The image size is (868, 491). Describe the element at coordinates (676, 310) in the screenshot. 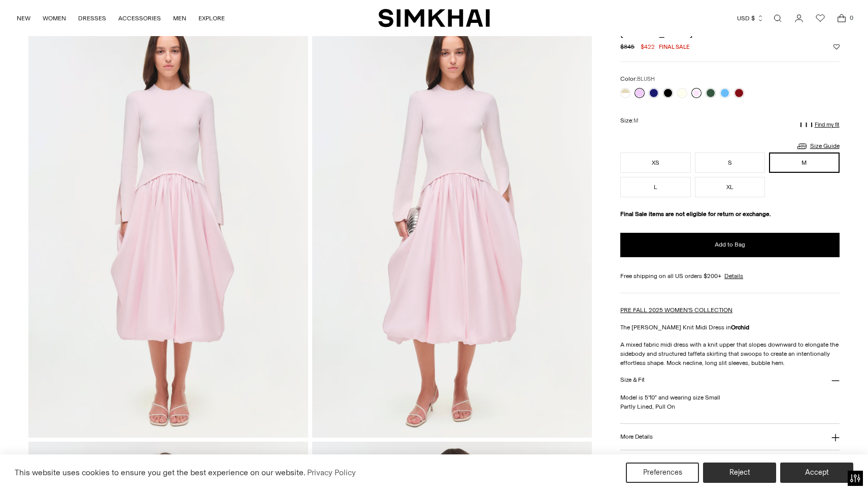

I see `a: PRE FALL 2025 WOMEN'S COLLECTION` at that location.